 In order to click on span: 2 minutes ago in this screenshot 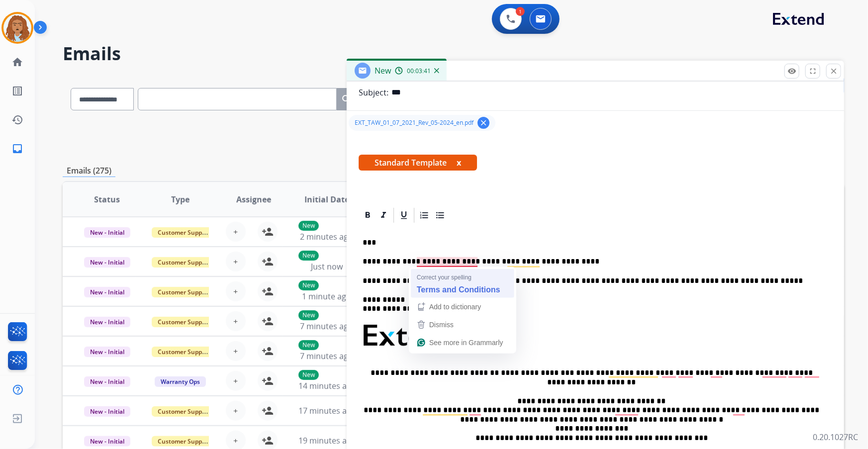, I will do `click(326, 237)`.